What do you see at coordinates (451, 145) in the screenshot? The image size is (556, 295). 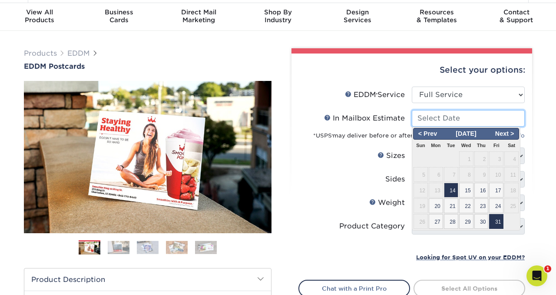 I see `th: Tue` at bounding box center [451, 145].